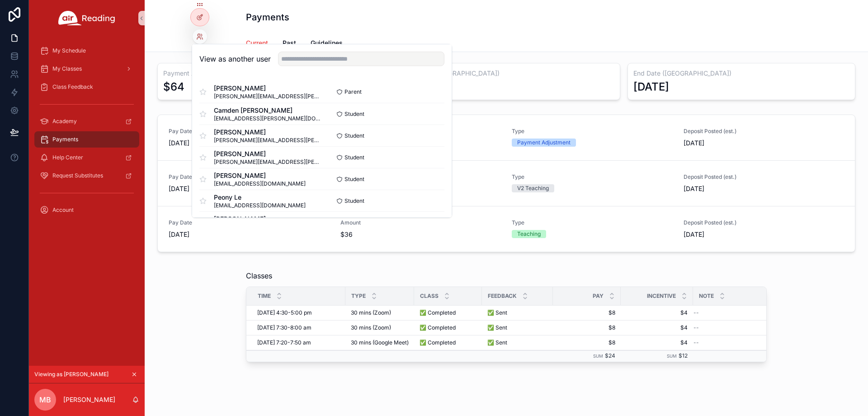 This screenshot has width=868, height=416. What do you see at coordinates (289, 43) in the screenshot?
I see `span: Past` at bounding box center [289, 43].